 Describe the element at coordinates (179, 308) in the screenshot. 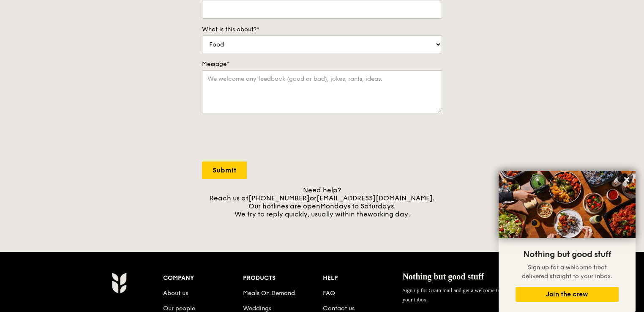

I see `a: Our people` at that location.